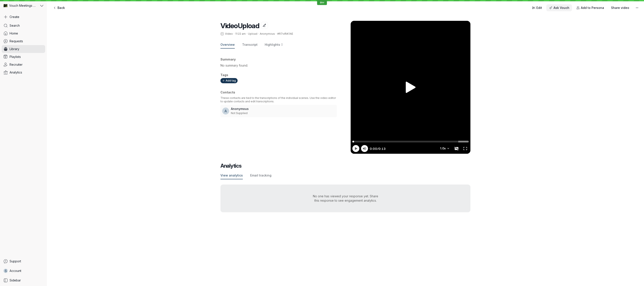 The image size is (644, 286). Describe the element at coordinates (23, 6) in the screenshot. I see `span: Vouch Meetings Demo` at that location.